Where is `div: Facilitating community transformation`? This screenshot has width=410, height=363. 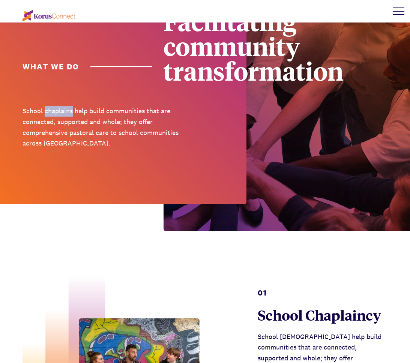 div: Facilitating community transformation is located at coordinates (252, 46).